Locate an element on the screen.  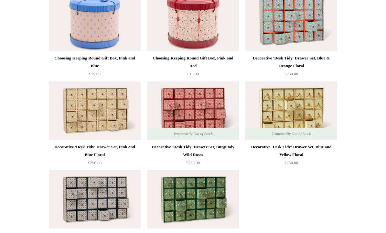
div: Decorative 'Desk Tidy' Drawer Set, Blue & Orange Floral is located at coordinates (291, 62).